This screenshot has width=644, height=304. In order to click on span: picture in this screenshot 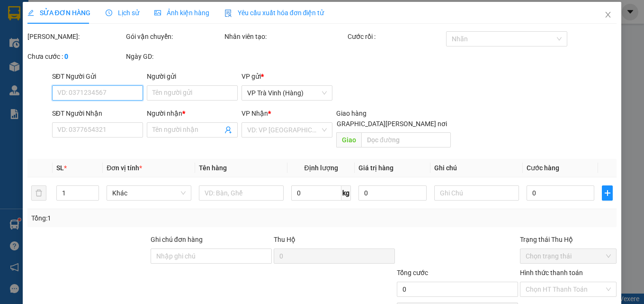, I will do `click(157, 13)`.